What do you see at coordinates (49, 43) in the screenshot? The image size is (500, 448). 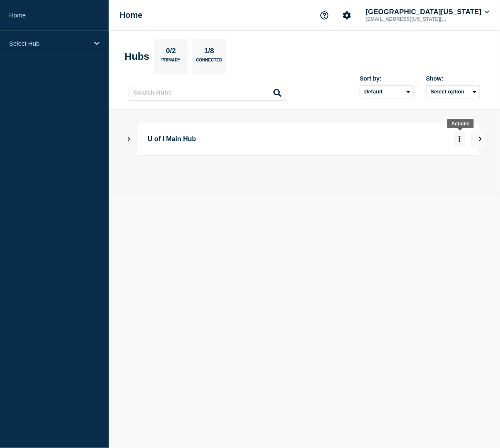 I see `p: Select Hub` at bounding box center [49, 43].